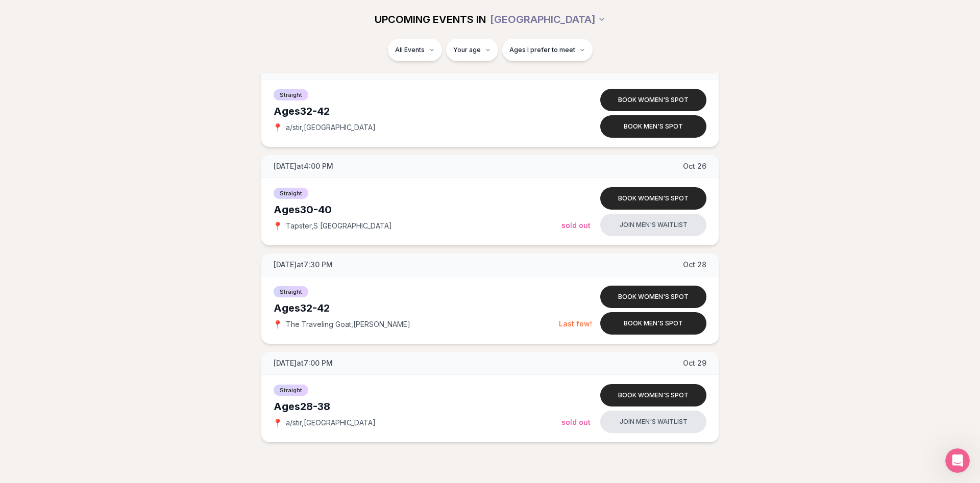  I want to click on div: Ages 30-40, so click(417, 210).